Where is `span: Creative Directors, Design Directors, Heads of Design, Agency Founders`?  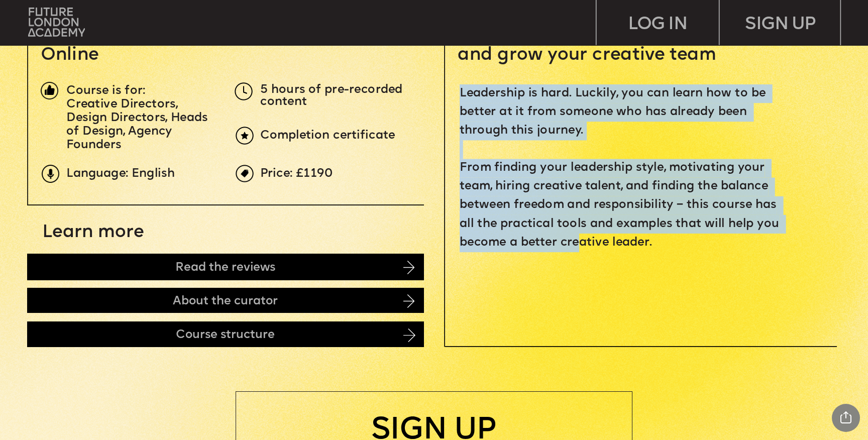
span: Creative Directors, Design Directors, Heads of Design, Agency Founders is located at coordinates (139, 125).